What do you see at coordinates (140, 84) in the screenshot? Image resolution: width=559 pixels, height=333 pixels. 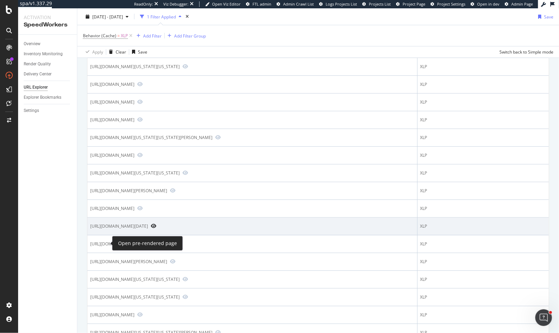 I see `a: Preview https://www.mlbshop.com/nike/mens-los-angeles-dodgers-yasiel-puig-nike-royal-flash-player...` at bounding box center [140, 84].